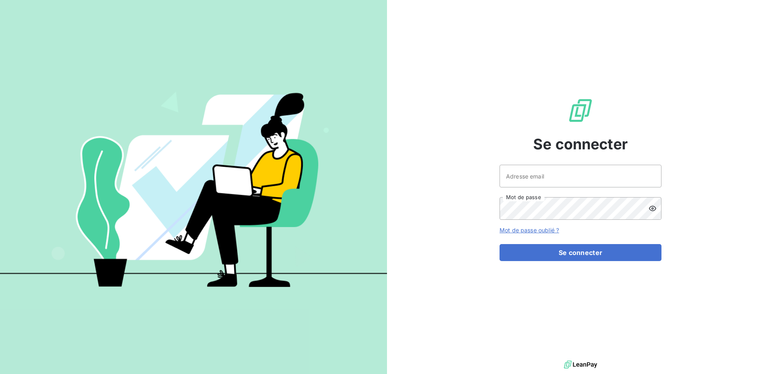 The width and height of the screenshot is (774, 374). I want to click on span: Se connecter, so click(580, 144).